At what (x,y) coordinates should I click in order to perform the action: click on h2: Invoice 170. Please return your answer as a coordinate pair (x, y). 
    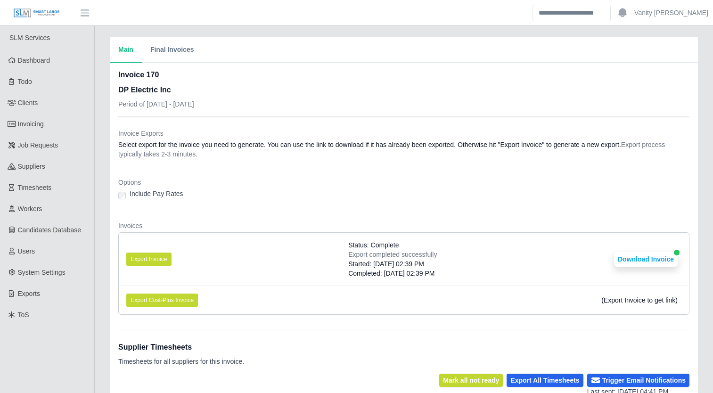
    Looking at the image, I should click on (156, 75).